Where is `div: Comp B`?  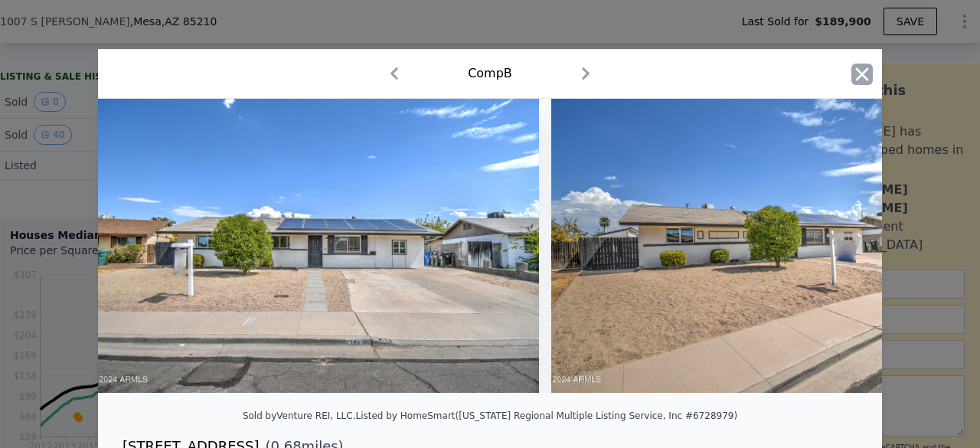
div: Comp B is located at coordinates (490, 73).